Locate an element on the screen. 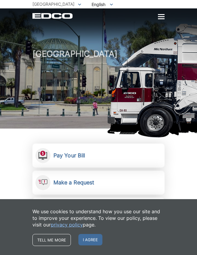 This screenshot has width=197, height=255. h2: Pay Your Bill is located at coordinates (69, 155).